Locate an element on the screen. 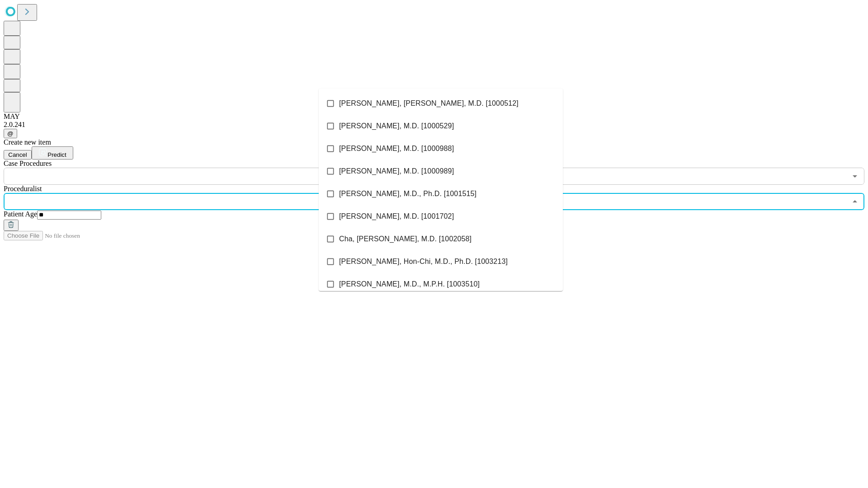 This screenshot has width=868, height=488. button: Cancel is located at coordinates (17, 154).